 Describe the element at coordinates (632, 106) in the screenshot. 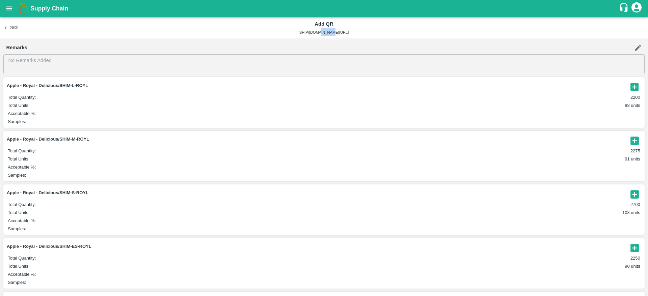

I see `span: 88 units` at that location.